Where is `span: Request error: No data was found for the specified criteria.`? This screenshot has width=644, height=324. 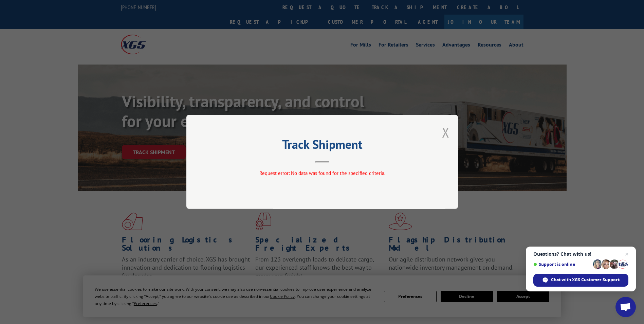
span: Request error: No data was found for the specified criteria. is located at coordinates (322, 173).